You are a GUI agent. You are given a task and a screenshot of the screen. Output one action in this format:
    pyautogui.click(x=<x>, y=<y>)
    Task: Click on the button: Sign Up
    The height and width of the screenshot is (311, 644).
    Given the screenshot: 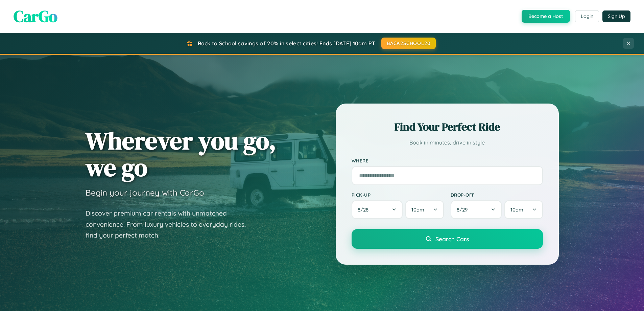 What is the action you would take?
    pyautogui.click(x=616, y=16)
    